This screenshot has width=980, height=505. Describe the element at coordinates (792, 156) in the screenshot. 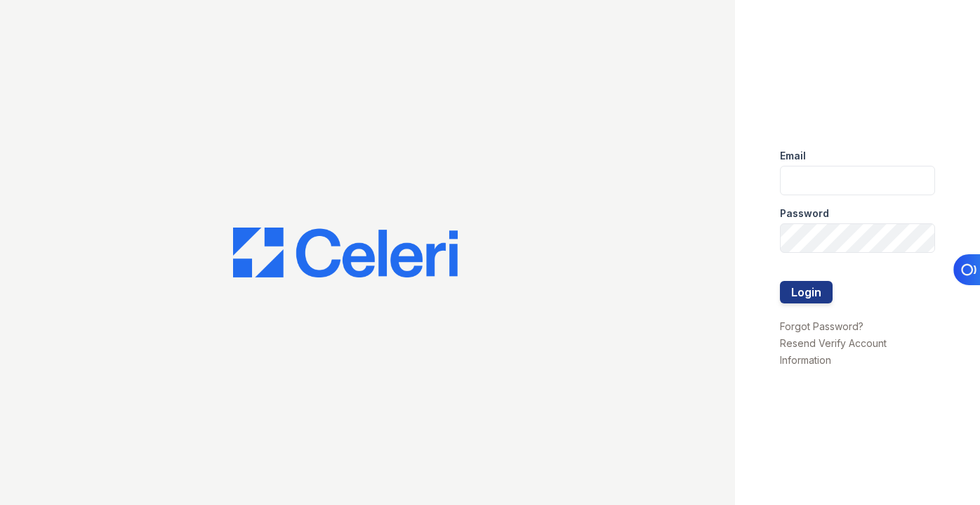

I see `label: Email` at that location.